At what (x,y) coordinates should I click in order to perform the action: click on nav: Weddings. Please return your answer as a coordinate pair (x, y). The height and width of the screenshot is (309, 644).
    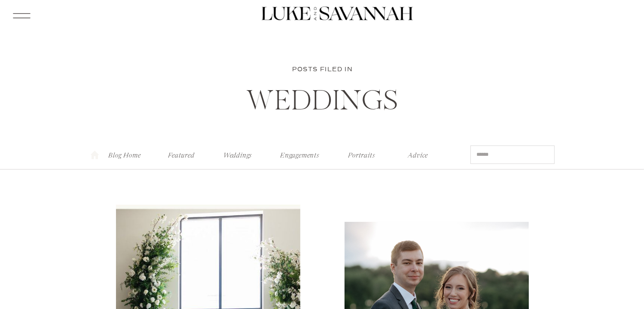
    Looking at the image, I should click on (238, 153).